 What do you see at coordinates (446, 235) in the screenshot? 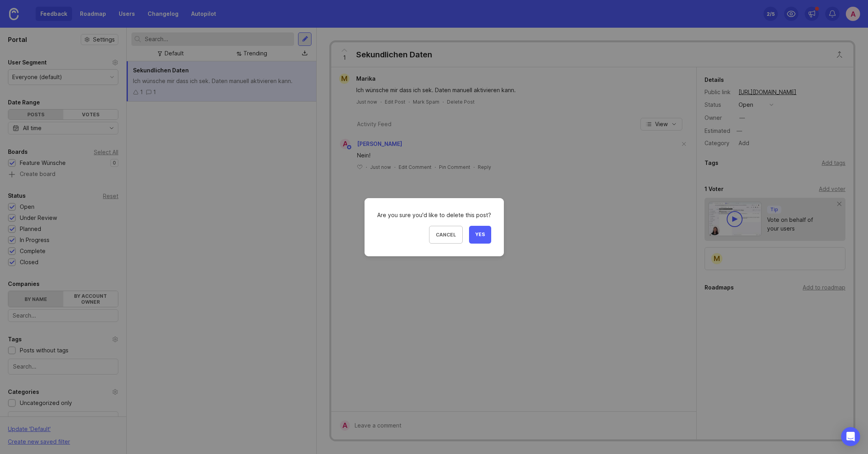
I see `span: Cancel` at bounding box center [446, 235].